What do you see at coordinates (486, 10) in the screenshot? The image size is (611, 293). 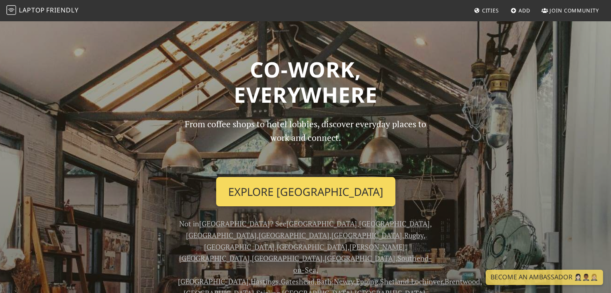 I see `a: Cities` at bounding box center [486, 10].